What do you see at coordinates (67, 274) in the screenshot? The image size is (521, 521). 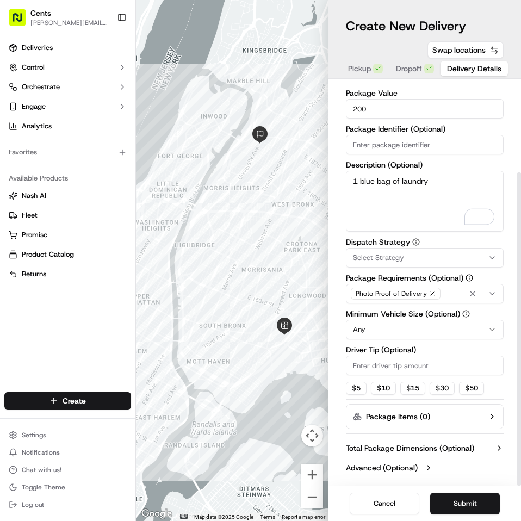 I see `button: Returns` at bounding box center [67, 274].